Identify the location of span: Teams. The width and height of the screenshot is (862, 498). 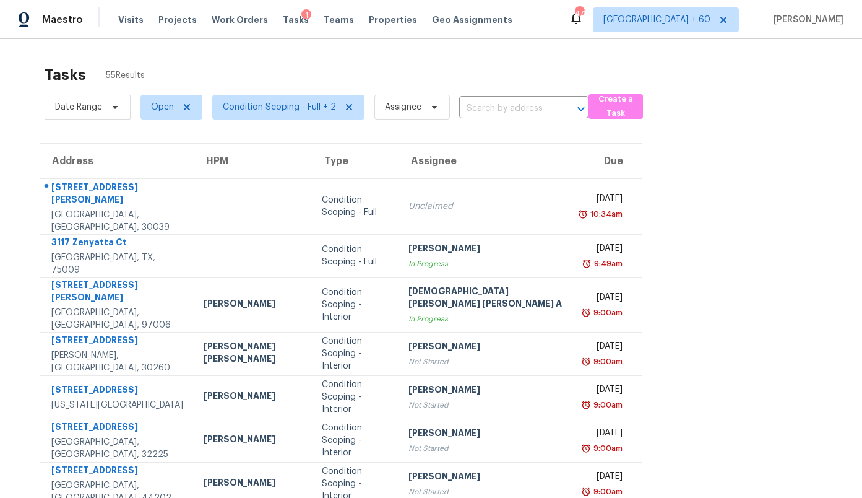
(339, 20).